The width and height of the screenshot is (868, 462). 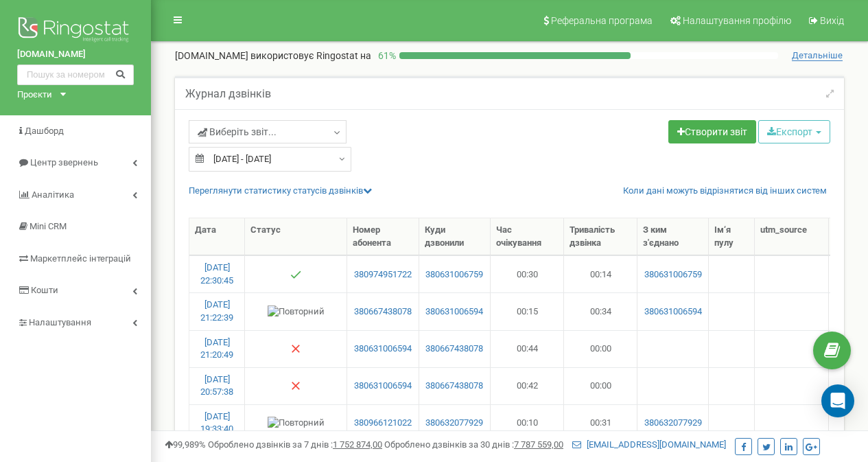 I want to click on span: Центр звернень, so click(x=64, y=162).